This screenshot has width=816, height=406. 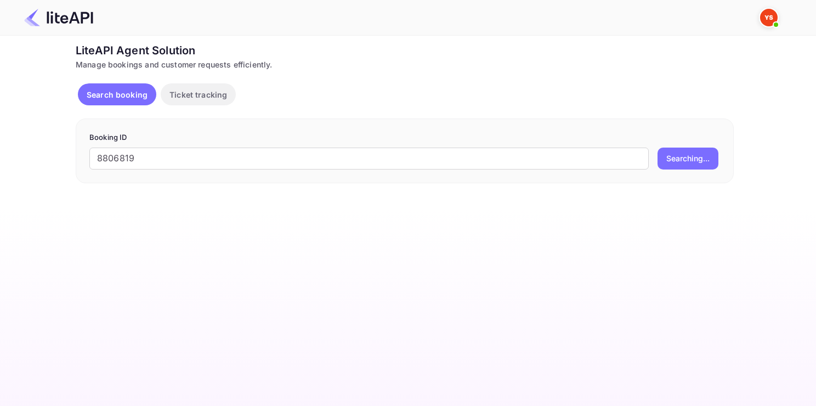 What do you see at coordinates (769, 18) in the screenshot?
I see `img: Yandex Support` at bounding box center [769, 18].